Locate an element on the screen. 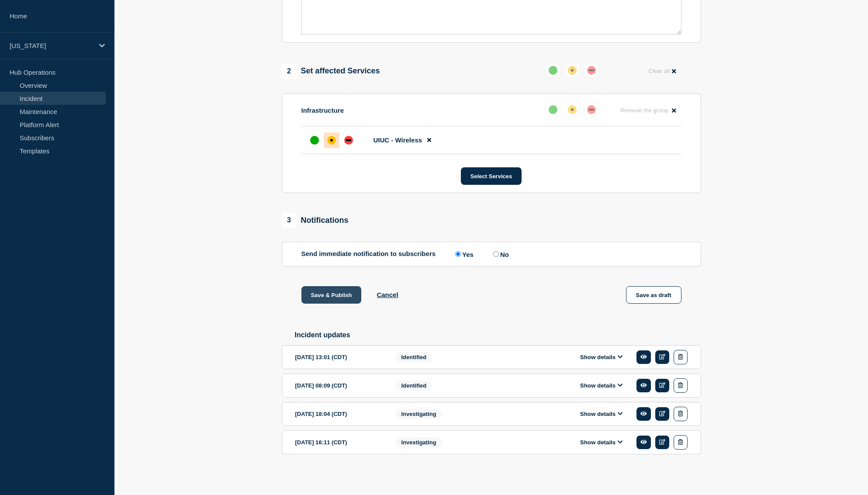  button: Clear all is located at coordinates (661, 71).